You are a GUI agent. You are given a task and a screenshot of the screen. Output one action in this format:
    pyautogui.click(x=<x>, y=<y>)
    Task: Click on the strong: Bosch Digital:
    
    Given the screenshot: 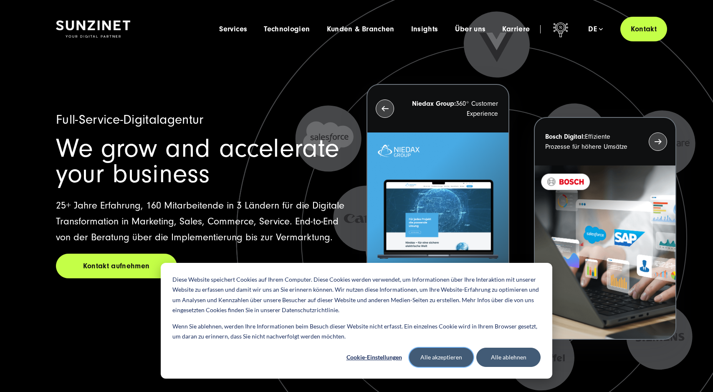 What is the action you would take?
    pyautogui.click(x=565, y=137)
    